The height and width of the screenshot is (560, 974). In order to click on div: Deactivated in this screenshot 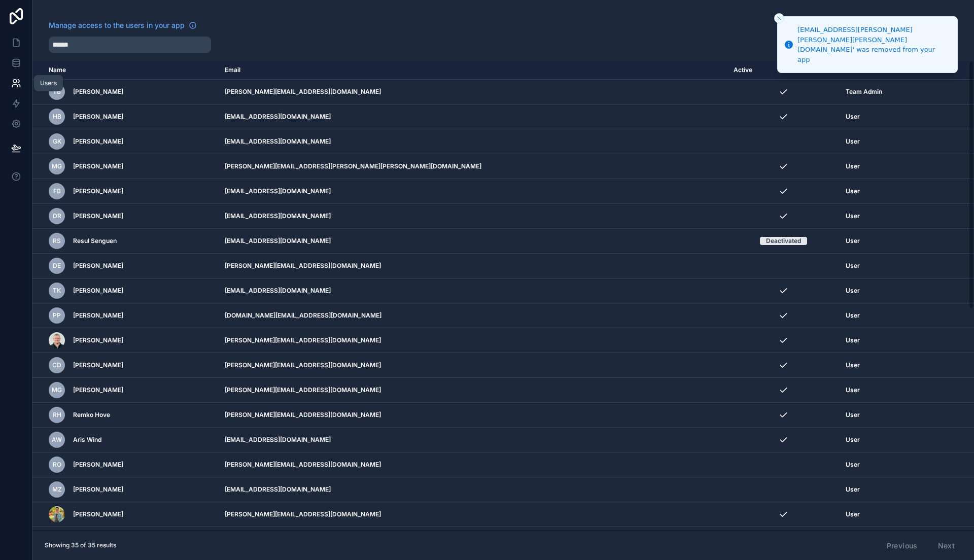, I will do `click(783, 241)`.